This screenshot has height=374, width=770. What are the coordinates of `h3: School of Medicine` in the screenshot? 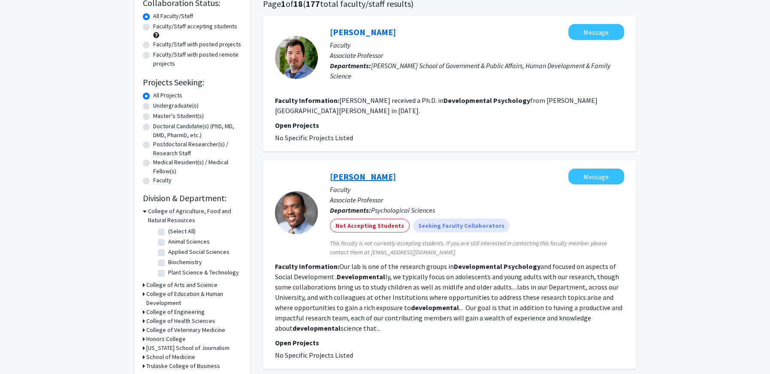 It's located at (171, 357).